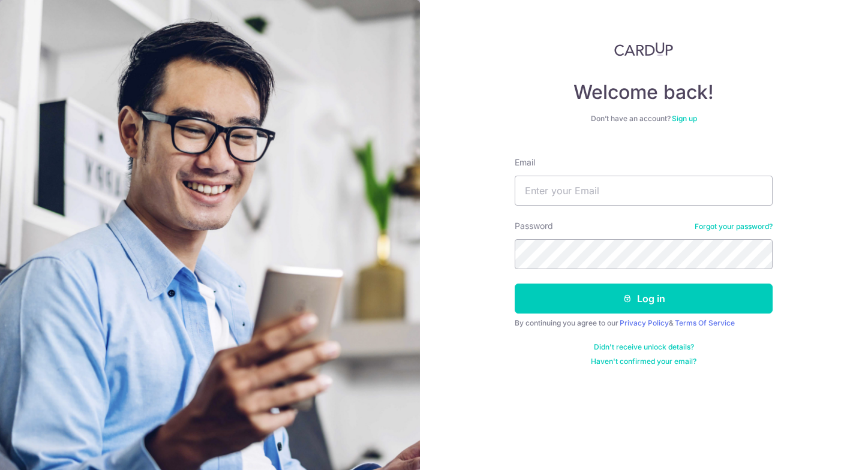  What do you see at coordinates (644, 50) in the screenshot?
I see `img: CardUp Logo` at bounding box center [644, 50].